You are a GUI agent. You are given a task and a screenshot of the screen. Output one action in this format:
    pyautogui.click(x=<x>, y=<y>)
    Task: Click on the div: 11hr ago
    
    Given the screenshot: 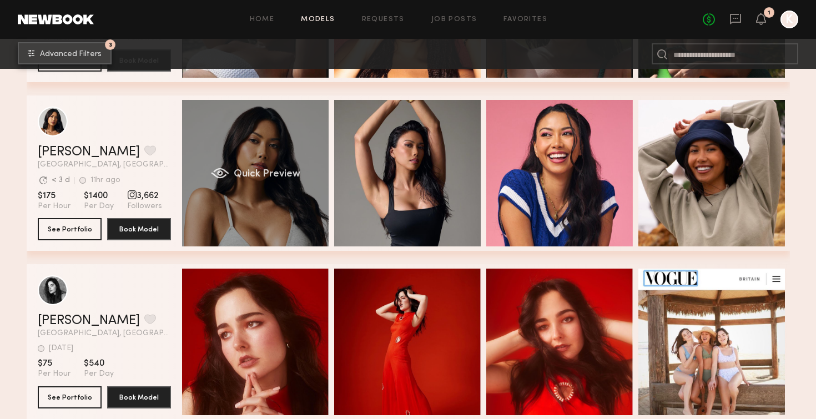 What is the action you would take?
    pyautogui.click(x=105, y=180)
    